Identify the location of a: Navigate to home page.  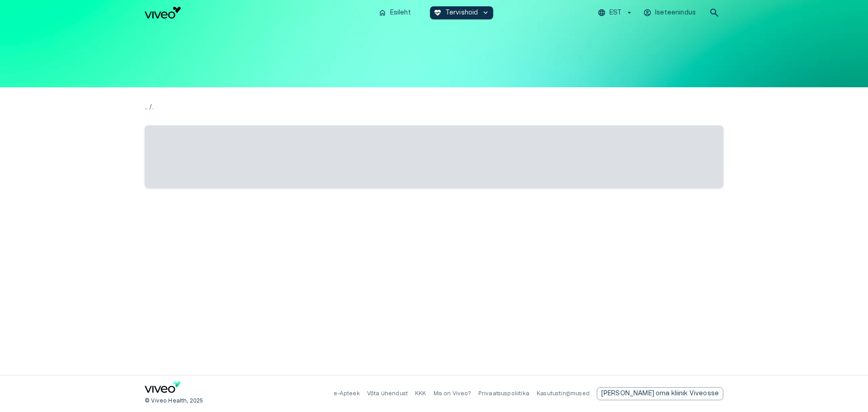
(163, 388).